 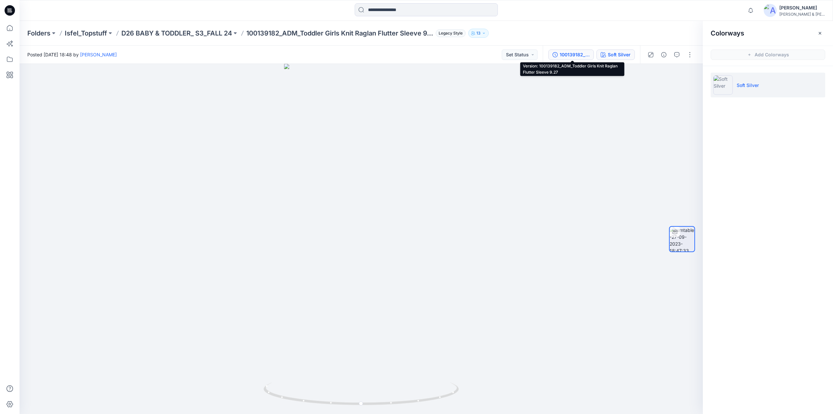 I want to click on img: turntable-27-09-2023-18:47:33, so click(x=682, y=239).